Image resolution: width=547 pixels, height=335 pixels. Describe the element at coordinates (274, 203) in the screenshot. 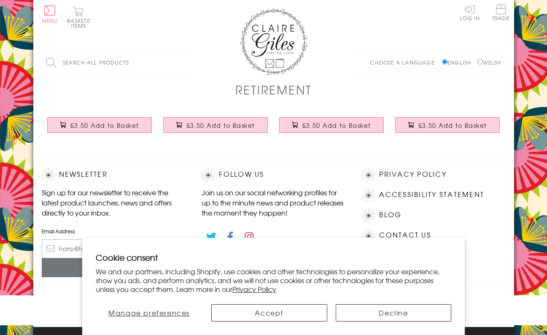

I see `p: Join us on our social networking profiles for up to the minute news and product releases the mome...` at that location.